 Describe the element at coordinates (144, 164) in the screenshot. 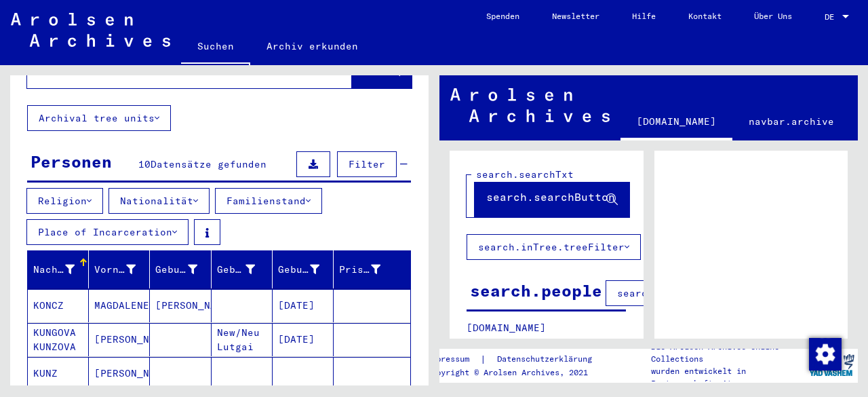

I see `span: 10` at that location.